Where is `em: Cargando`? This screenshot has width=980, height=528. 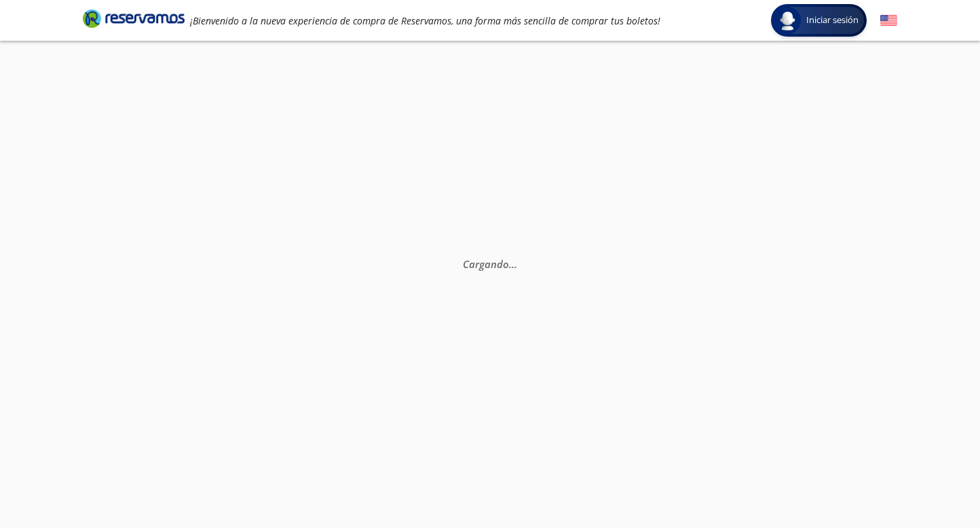 em: Cargando is located at coordinates (490, 264).